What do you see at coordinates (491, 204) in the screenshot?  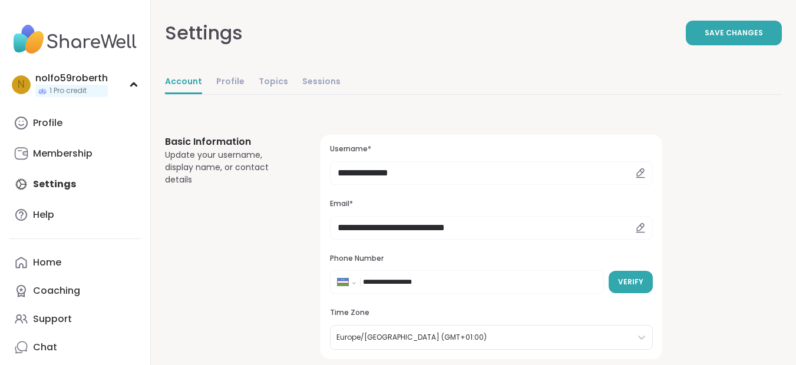 I see `h3: Email*` at bounding box center [491, 204].